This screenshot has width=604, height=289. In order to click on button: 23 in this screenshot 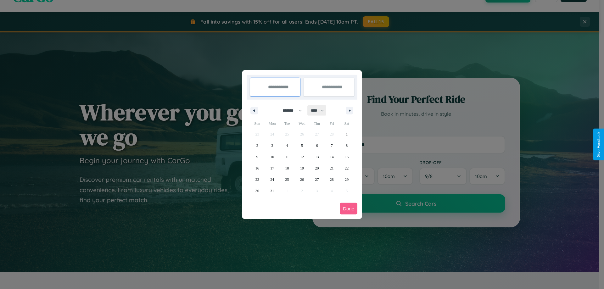, I will do `click(257, 180)`.